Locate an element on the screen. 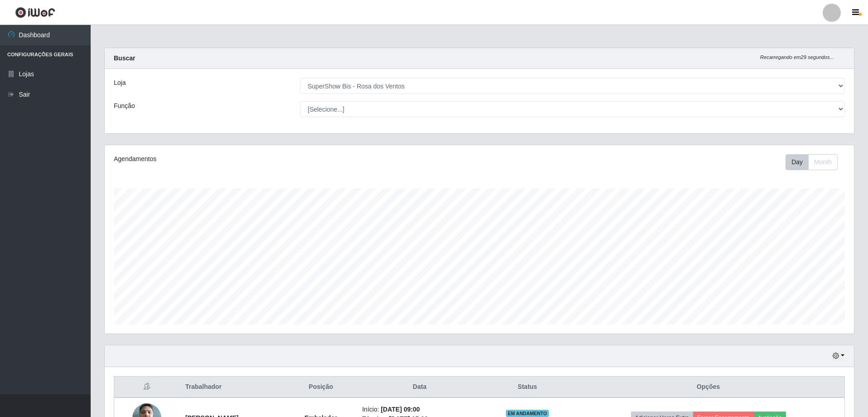 The height and width of the screenshot is (417, 868). th: Status is located at coordinates (527, 387).